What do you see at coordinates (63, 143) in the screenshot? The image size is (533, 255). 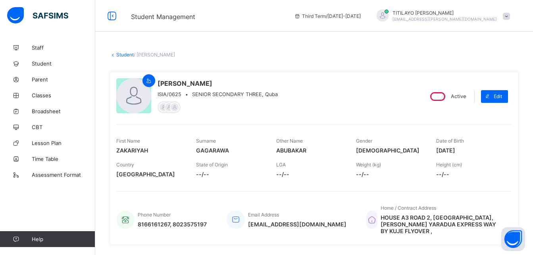 I see `span: Lesson Plan` at bounding box center [63, 143].